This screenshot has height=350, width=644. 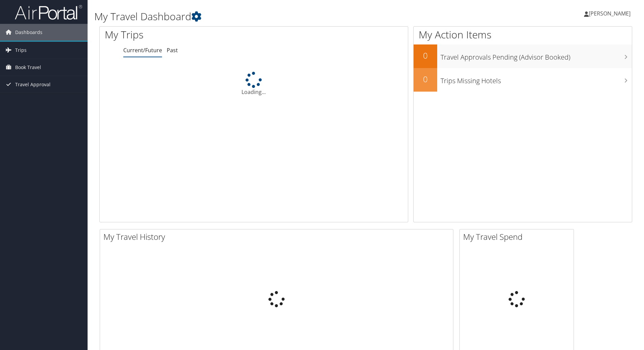 What do you see at coordinates (21, 50) in the screenshot?
I see `span: Trips` at bounding box center [21, 50].